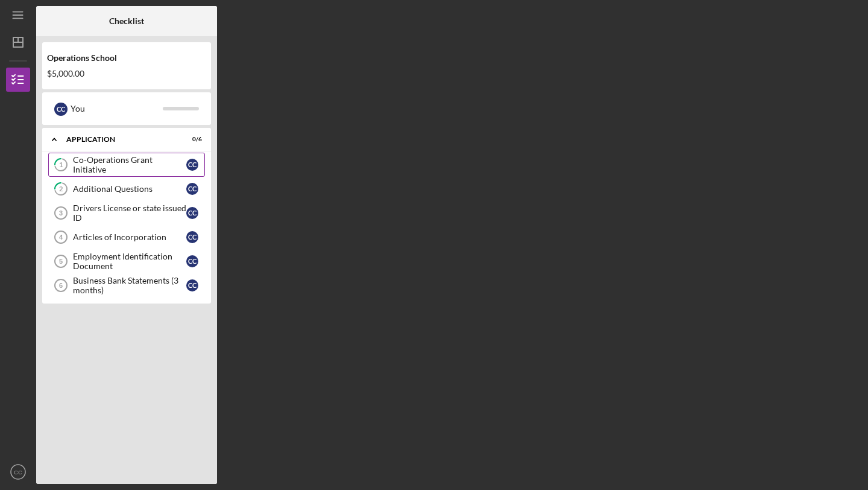 The height and width of the screenshot is (490, 868). What do you see at coordinates (191, 139) in the screenshot?
I see `div: 0 / 6` at bounding box center [191, 139].